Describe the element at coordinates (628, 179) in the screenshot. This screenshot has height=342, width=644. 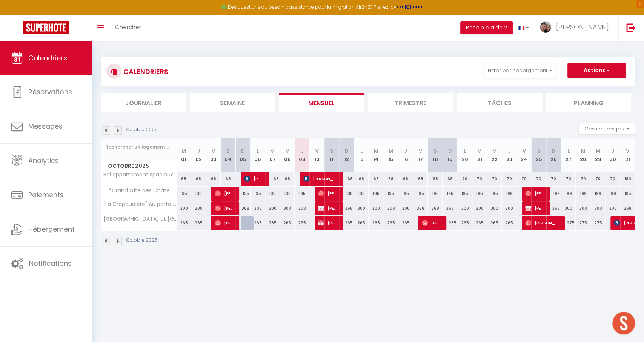
I see `div: 180` at that location.